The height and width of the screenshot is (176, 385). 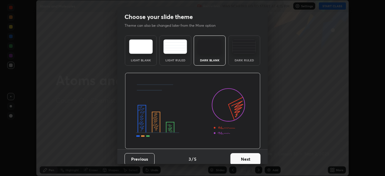 What do you see at coordinates (210, 60) in the screenshot?
I see `div: Dark Blank` at bounding box center [210, 60].